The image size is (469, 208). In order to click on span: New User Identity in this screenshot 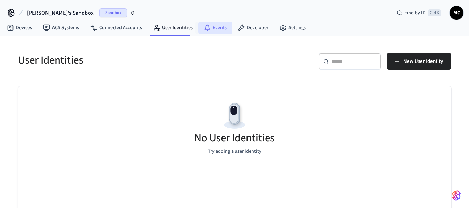, I will do `click(423, 61)`.